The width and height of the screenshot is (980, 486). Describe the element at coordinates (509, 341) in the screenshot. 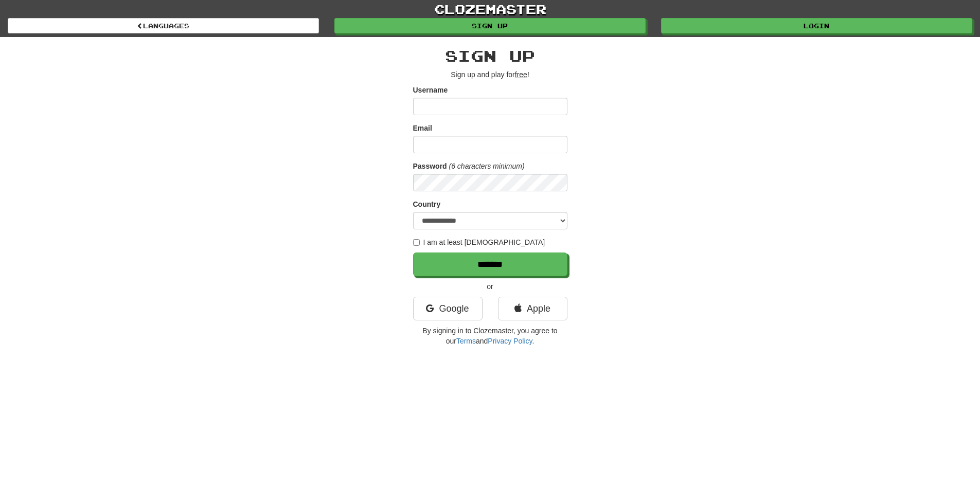

I see `a: Privacy Policy` at that location.